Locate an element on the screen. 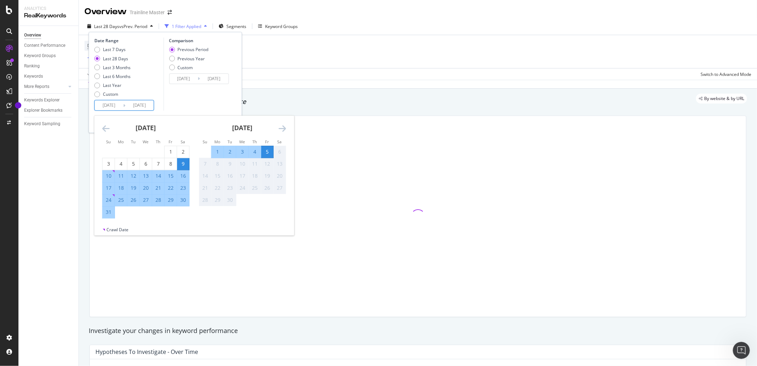 This screenshot has width=757, height=366. td: Selected. Tuesday, September 2, 2025 is located at coordinates (230, 152).